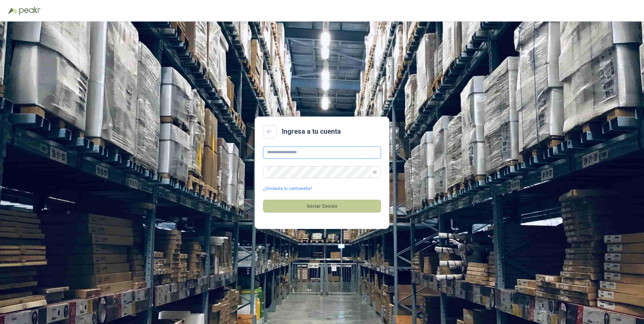 This screenshot has width=644, height=324. I want to click on img: Peakr, so click(29, 11).